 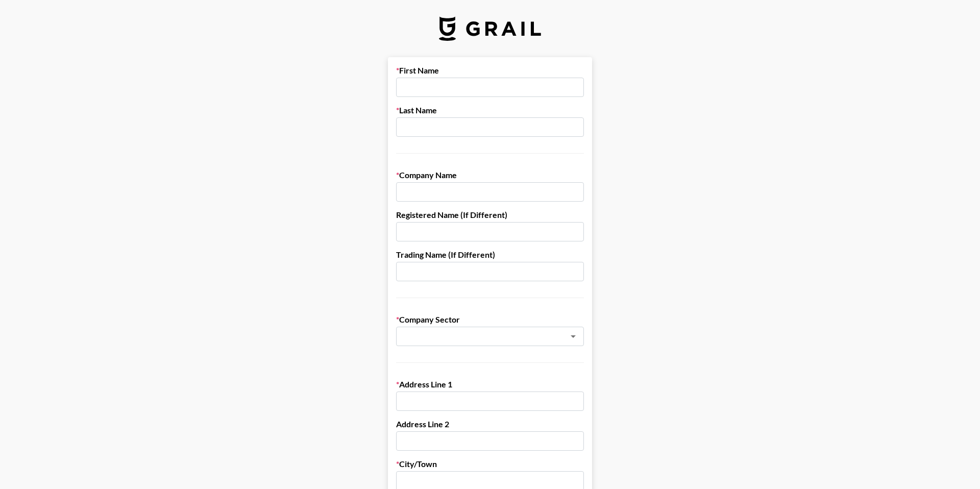 I want to click on label: Address Line 1, so click(x=490, y=384).